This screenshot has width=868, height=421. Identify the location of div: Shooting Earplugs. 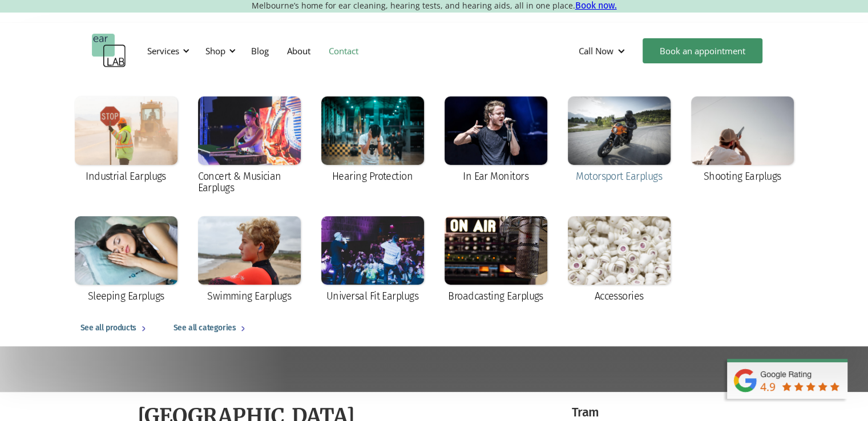
(743, 176).